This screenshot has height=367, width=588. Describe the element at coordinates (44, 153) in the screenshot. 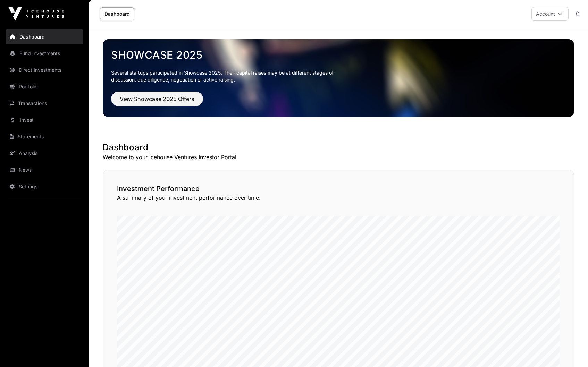

I see `a: Analysis` at that location.